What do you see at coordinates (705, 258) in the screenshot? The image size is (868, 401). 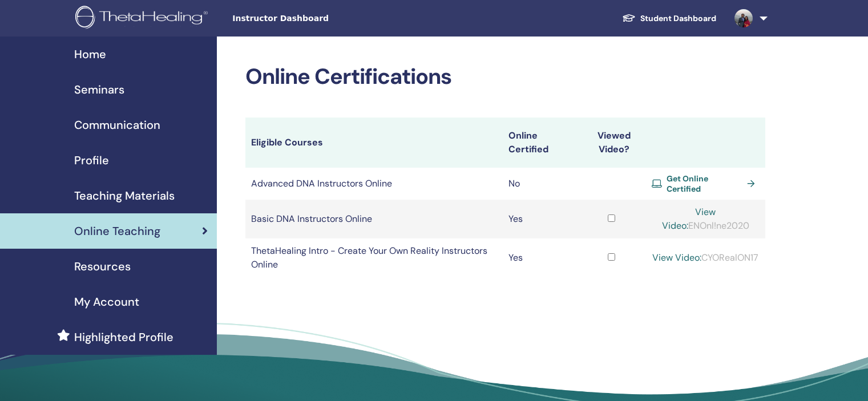 I see `div: CYORealON17` at bounding box center [705, 258].